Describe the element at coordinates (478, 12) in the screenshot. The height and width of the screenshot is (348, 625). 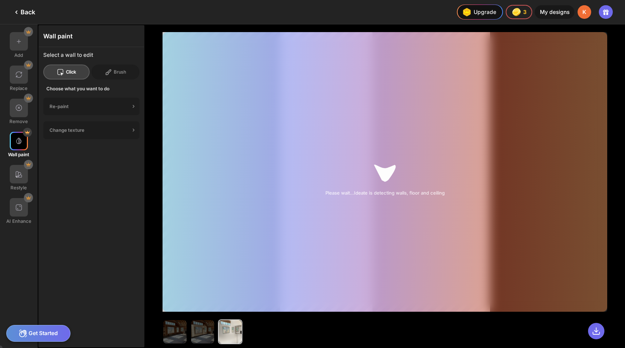
I see `div: Upgrade` at that location.